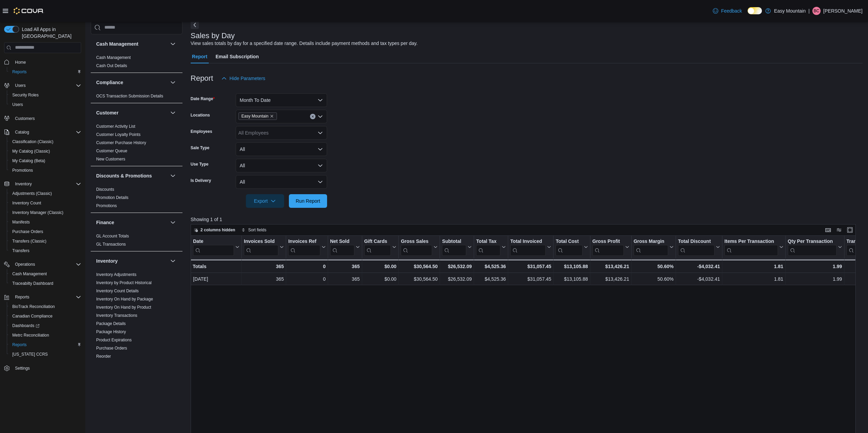 The height and width of the screenshot is (433, 868). I want to click on label: Sale Type, so click(200, 148).